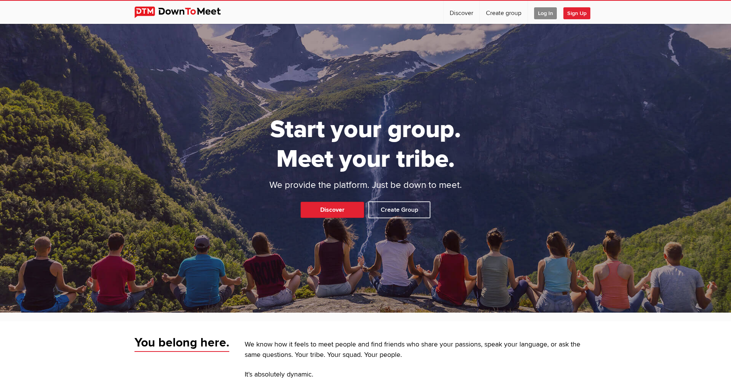 The height and width of the screenshot is (385, 731). What do you see at coordinates (421, 375) in the screenshot?
I see `p: It’s absolutely dynamic.` at bounding box center [421, 375].